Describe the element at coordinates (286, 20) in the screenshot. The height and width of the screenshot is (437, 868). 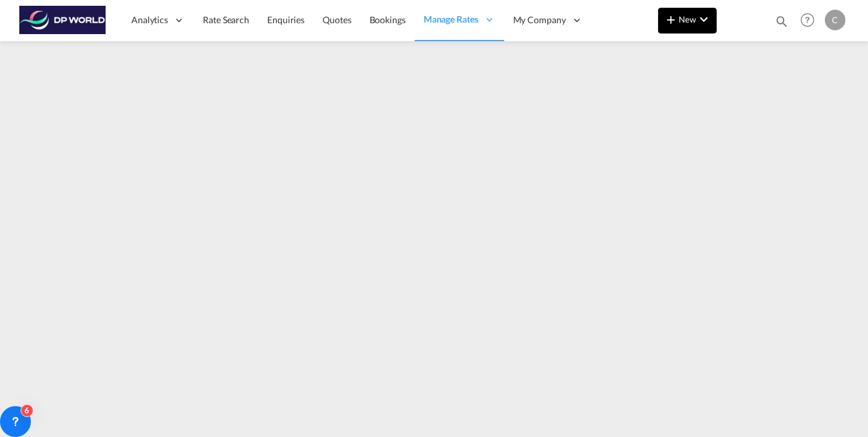
I see `span: Enquiries` at that location.